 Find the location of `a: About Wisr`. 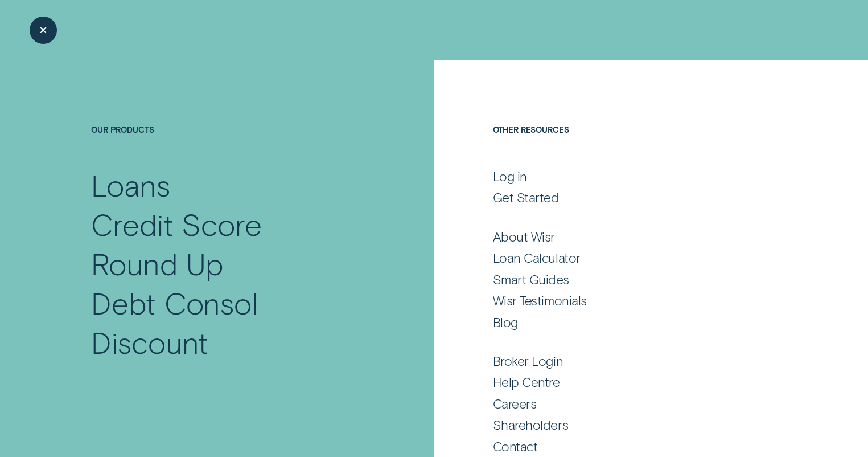

a: About Wisr is located at coordinates (634, 236).